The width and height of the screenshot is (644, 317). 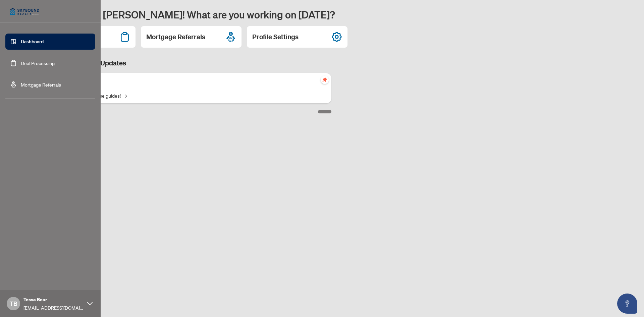 What do you see at coordinates (325, 80) in the screenshot?
I see `span: pushpin` at bounding box center [325, 80].